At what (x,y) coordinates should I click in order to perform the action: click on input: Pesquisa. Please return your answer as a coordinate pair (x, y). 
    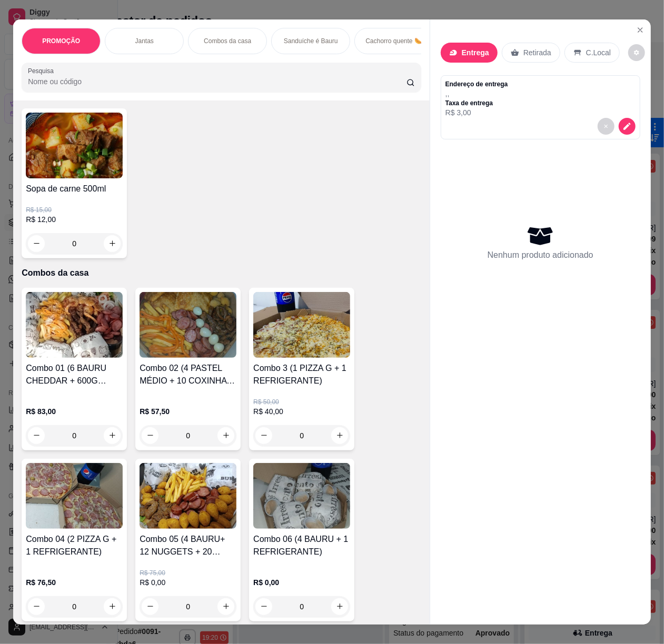
    Looking at the image, I should click on (217, 82).